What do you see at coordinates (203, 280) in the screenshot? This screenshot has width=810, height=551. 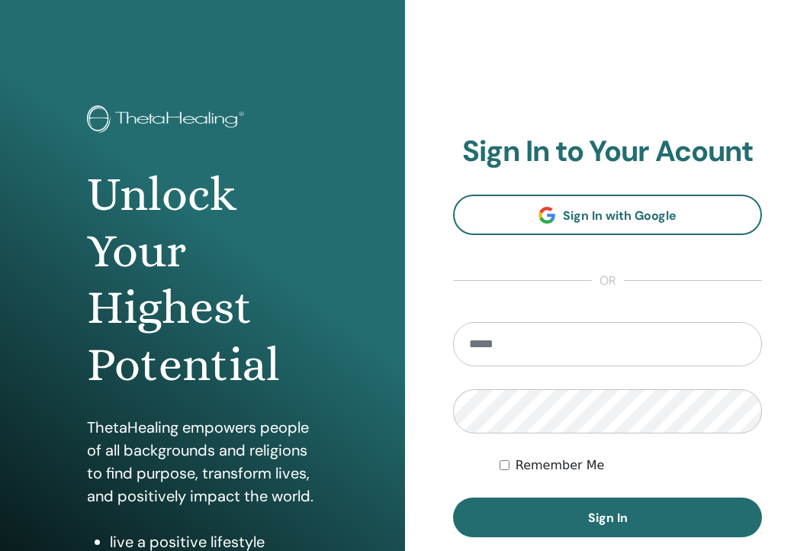 I see `h1: Unlock Your Highest Potential` at bounding box center [203, 280].